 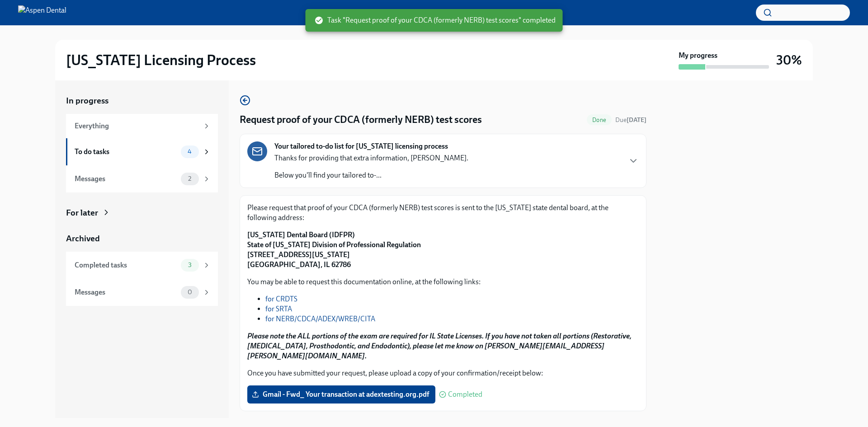 What do you see at coordinates (190, 292) in the screenshot?
I see `span: 0` at bounding box center [190, 292].